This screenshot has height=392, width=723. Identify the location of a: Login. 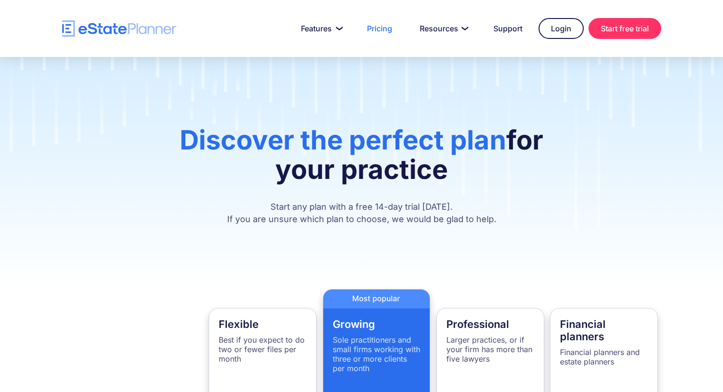
(561, 29).